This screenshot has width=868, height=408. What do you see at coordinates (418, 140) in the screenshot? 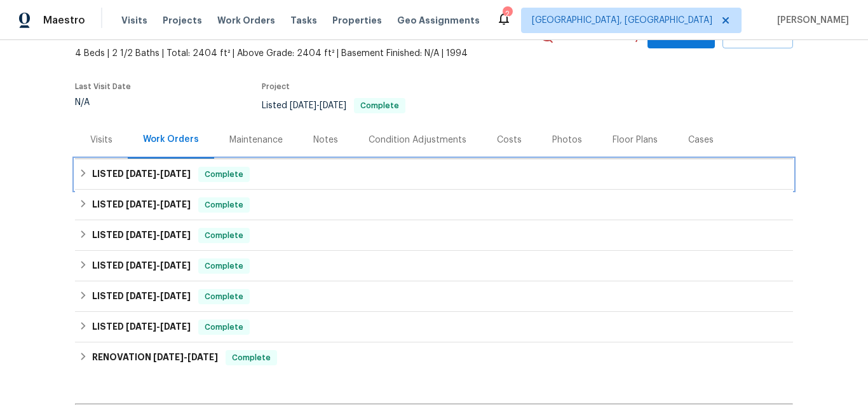
I see `div: Condition Adjustments` at bounding box center [418, 140].